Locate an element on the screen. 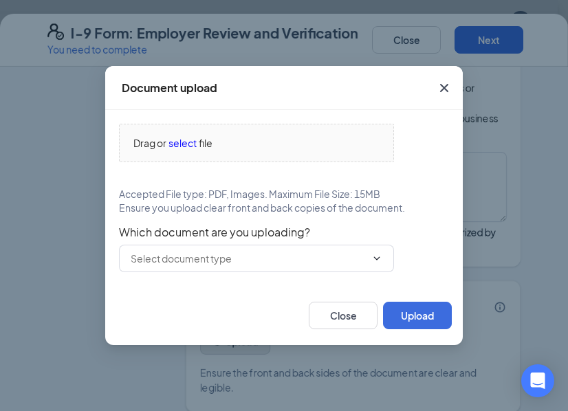 Image resolution: width=568 pixels, height=411 pixels. span: select is located at coordinates (182, 143).